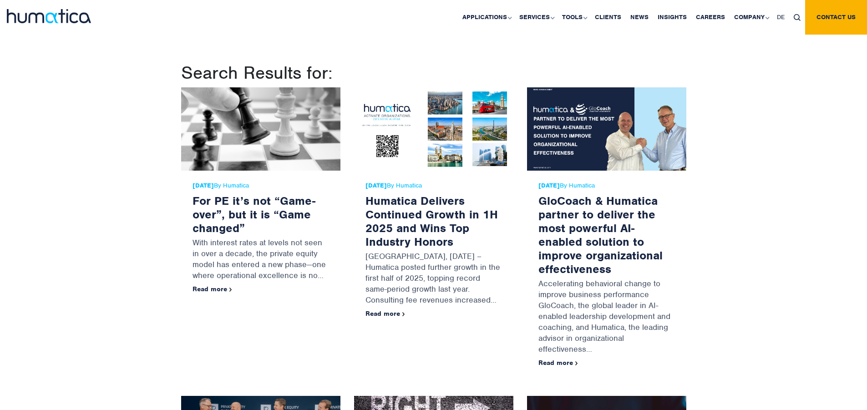  I want to click on img: Humatica Delivers Continued Growth in 1H 2025 and Wins Top Industry Honors, so click(434, 129).